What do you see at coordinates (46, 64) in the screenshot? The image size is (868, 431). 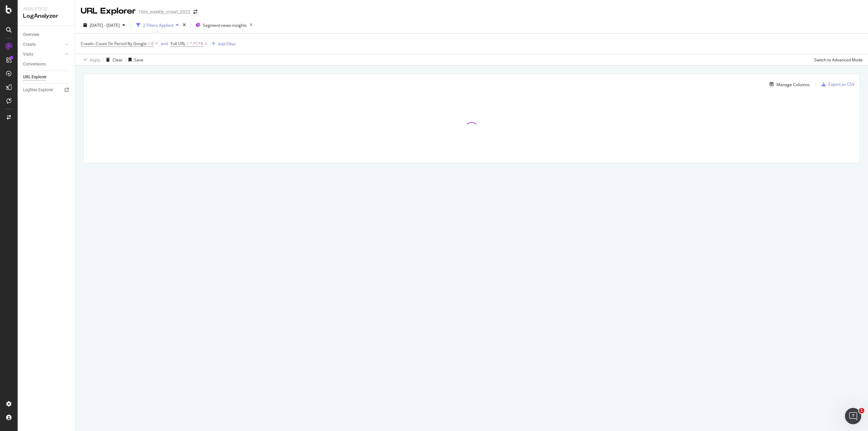 I see `a: Conversions` at bounding box center [46, 64].